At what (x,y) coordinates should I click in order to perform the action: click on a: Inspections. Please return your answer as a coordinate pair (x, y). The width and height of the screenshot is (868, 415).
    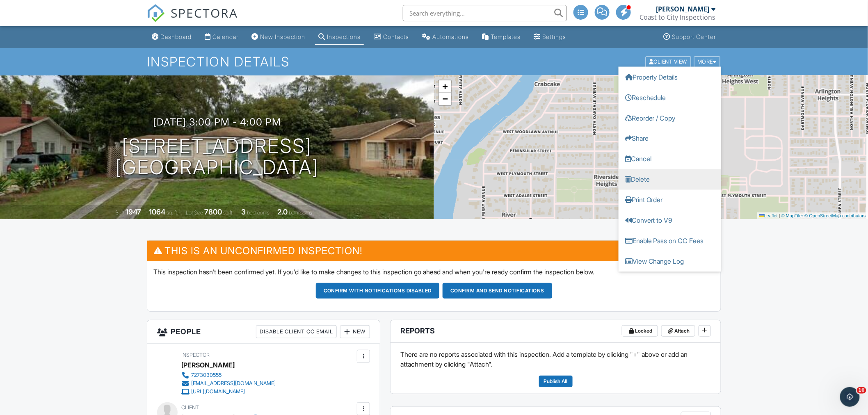
    Looking at the image, I should click on (339, 37).